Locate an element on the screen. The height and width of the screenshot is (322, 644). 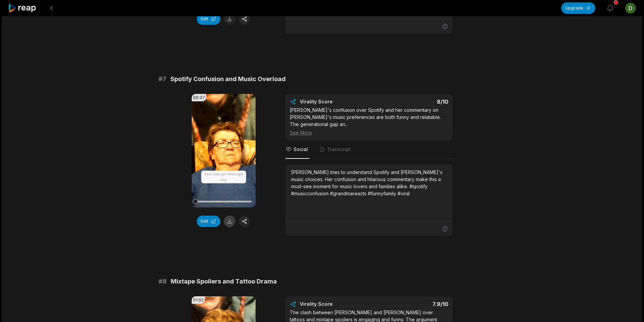
nav: Tabs is located at coordinates (369, 150).